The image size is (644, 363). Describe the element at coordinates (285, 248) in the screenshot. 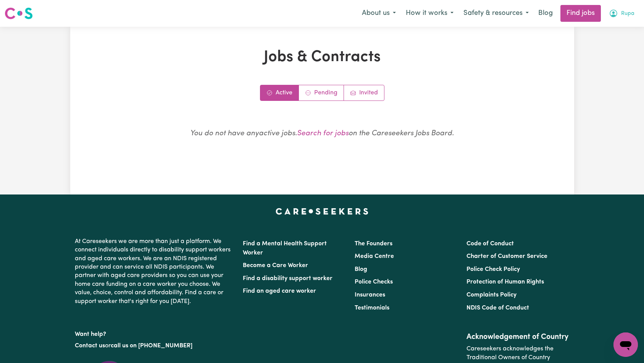

I see `a: Find a Mental Health Support Worker` at that location.